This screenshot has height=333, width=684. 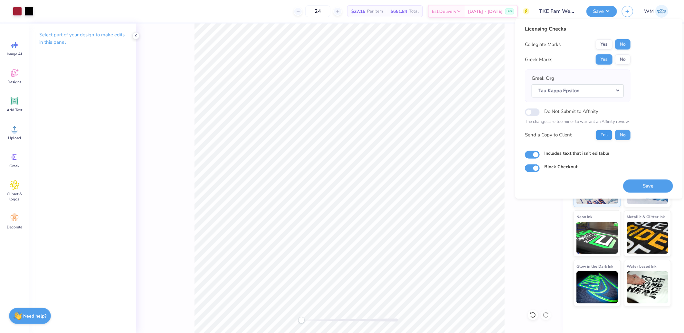 I want to click on span: Image AI, so click(x=14, y=54).